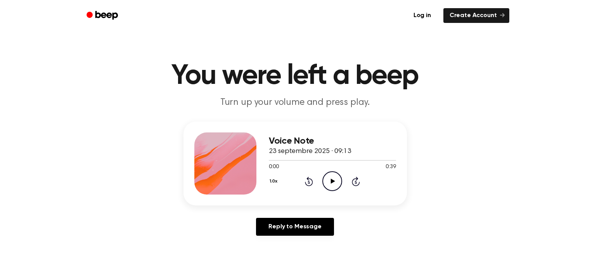  What do you see at coordinates (310, 151) in the screenshot?
I see `span: 23 septembre 2025 · 09:13` at bounding box center [310, 151].